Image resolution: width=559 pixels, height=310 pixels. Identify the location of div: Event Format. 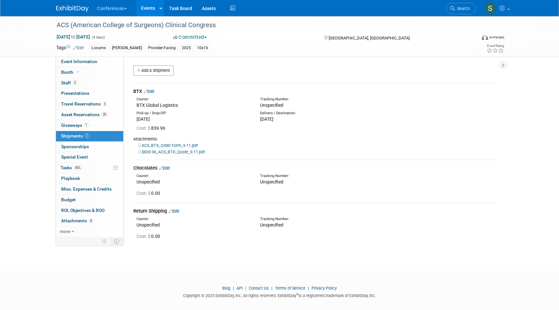
(471, 38).